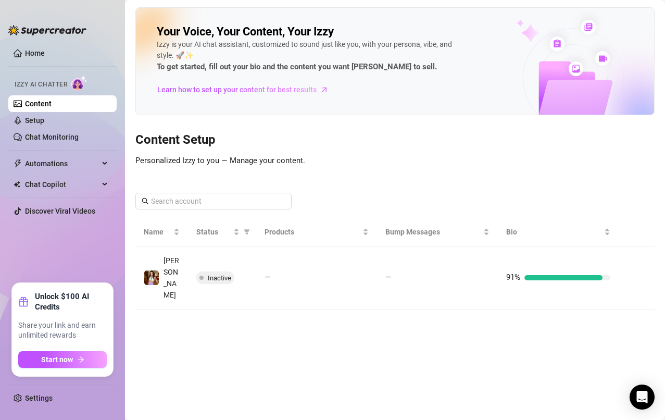  What do you see at coordinates (17, 184) in the screenshot?
I see `img: Chat Copilot` at bounding box center [17, 184].